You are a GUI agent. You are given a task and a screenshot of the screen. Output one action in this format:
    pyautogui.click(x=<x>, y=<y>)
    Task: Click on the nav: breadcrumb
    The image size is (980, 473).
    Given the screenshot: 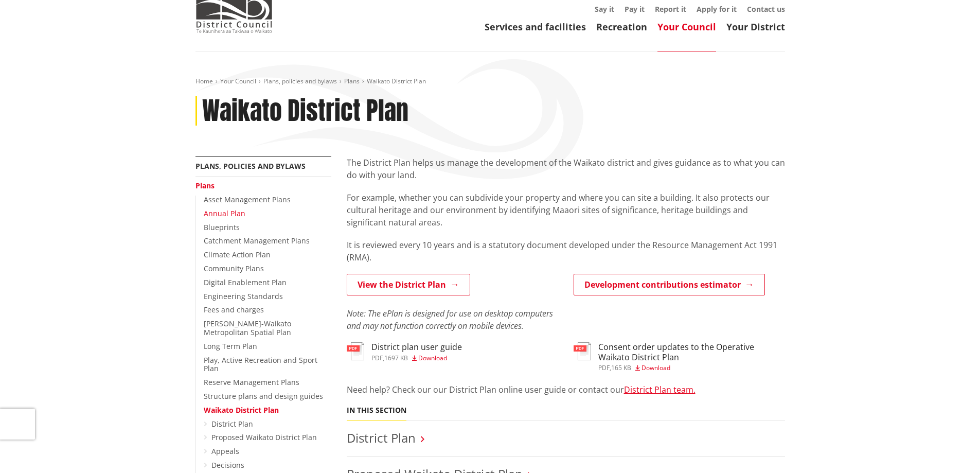 What is the action you would take?
    pyautogui.click(x=490, y=82)
    